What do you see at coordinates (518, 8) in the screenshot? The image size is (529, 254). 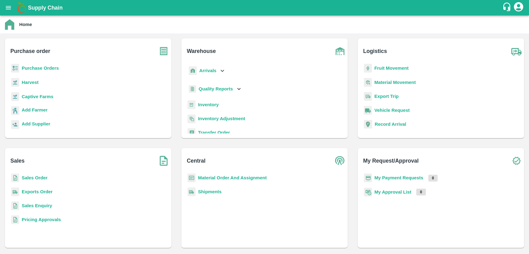 I see `div: account of current user` at bounding box center [518, 8].